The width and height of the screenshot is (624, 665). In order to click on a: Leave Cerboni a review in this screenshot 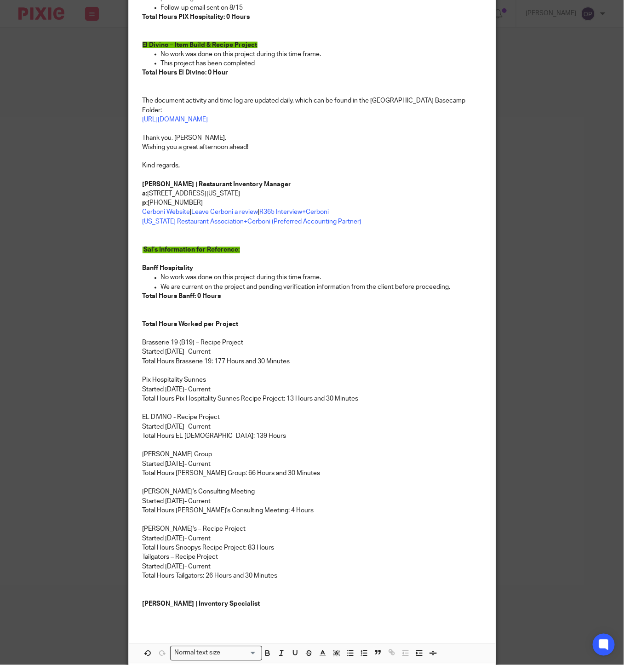, I will do `click(225, 212)`.